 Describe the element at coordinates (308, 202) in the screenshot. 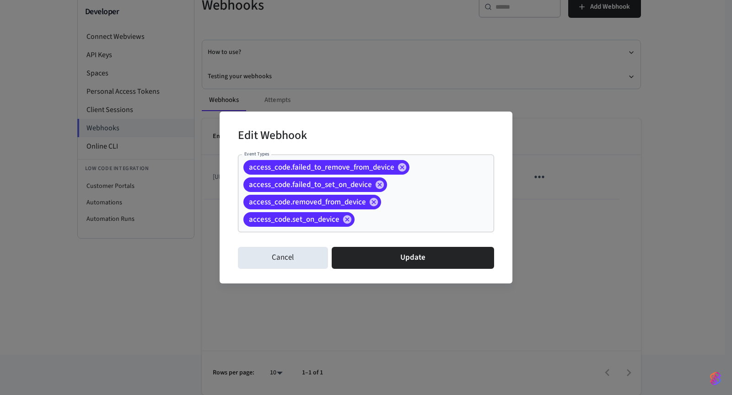

I see `span: access_code.removed_from_device` at that location.